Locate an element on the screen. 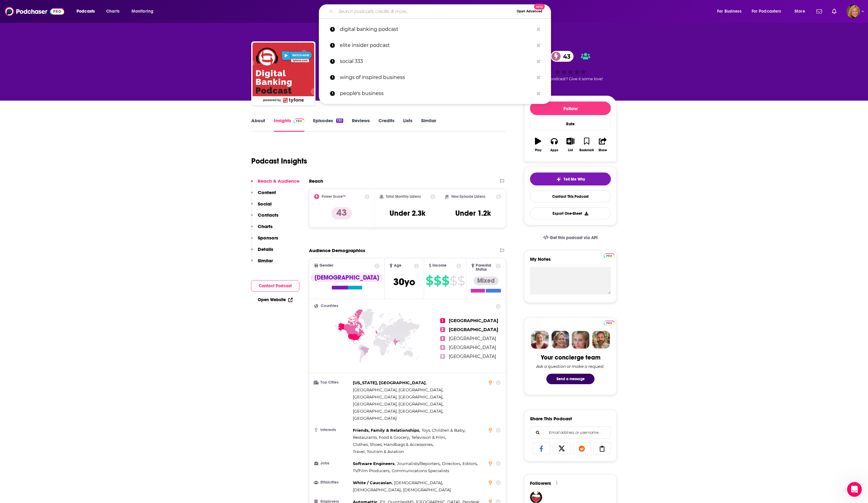  button: Export One-Sheet is located at coordinates (570, 213).